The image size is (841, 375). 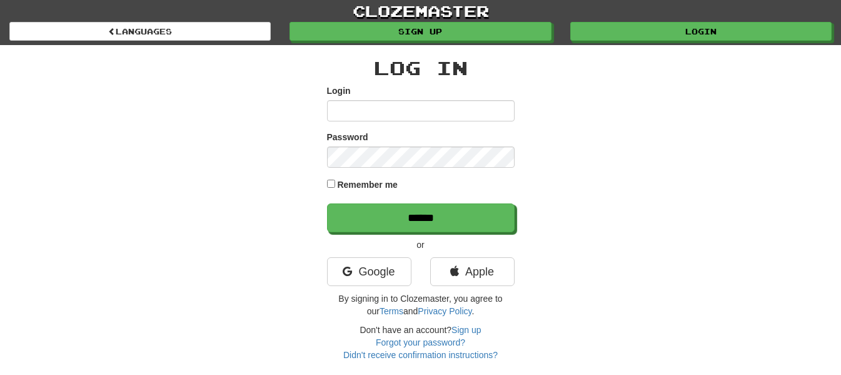 What do you see at coordinates (445, 311) in the screenshot?
I see `a: Privacy Policy` at bounding box center [445, 311].